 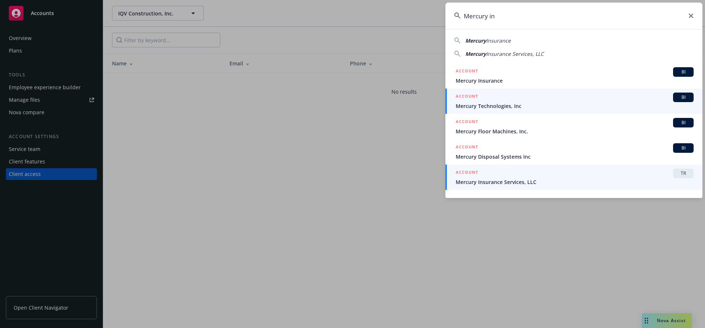 I want to click on span: Mercury Technologies, Inc, so click(x=574, y=106).